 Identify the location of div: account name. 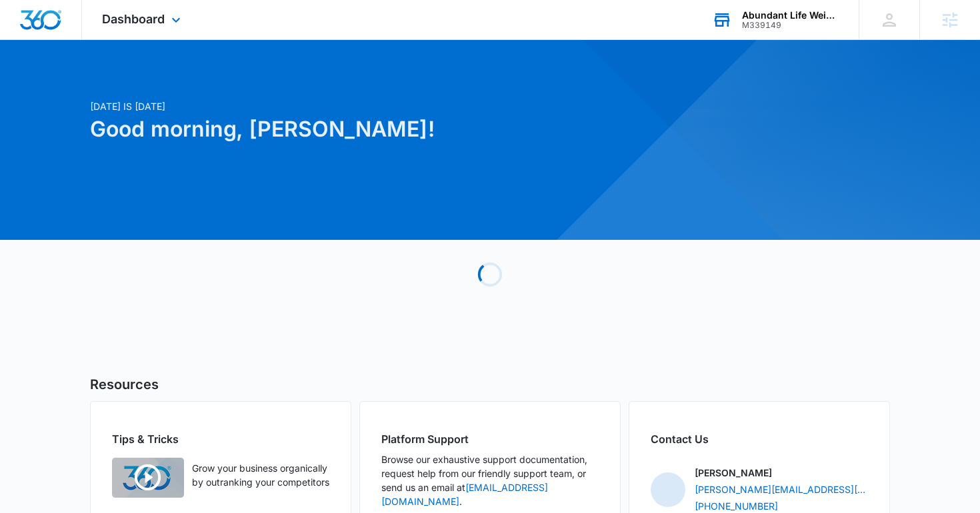
(791, 15).